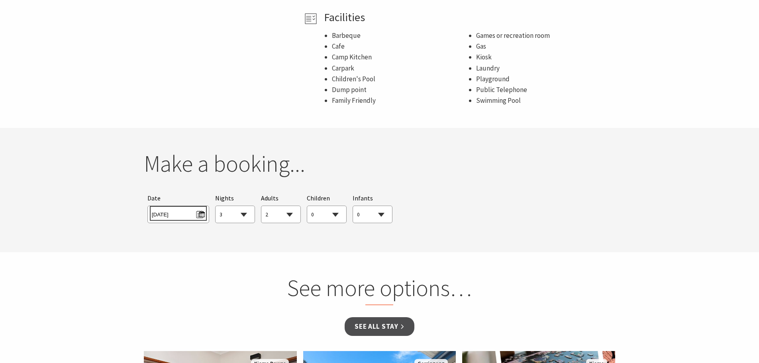 The width and height of the screenshot is (759, 363). What do you see at coordinates (224, 198) in the screenshot?
I see `span: Nights` at bounding box center [224, 198].